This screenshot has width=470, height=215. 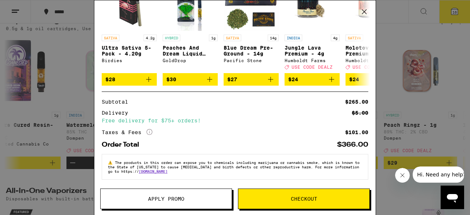 What do you see at coordinates (150, 38) in the screenshot?
I see `p: 4.2g` at bounding box center [150, 38].